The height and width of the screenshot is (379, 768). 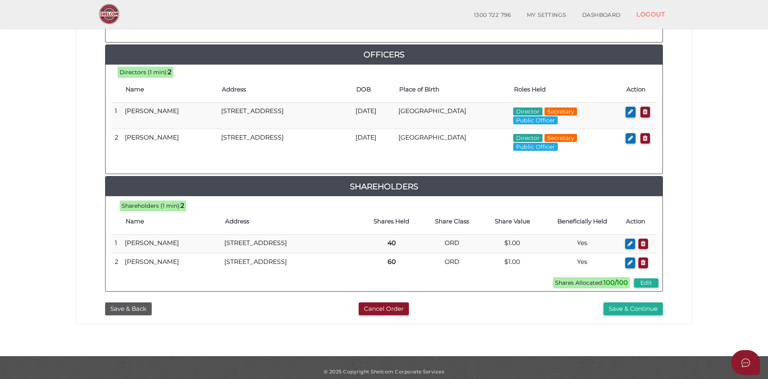 I want to click on b: 40, so click(x=392, y=243).